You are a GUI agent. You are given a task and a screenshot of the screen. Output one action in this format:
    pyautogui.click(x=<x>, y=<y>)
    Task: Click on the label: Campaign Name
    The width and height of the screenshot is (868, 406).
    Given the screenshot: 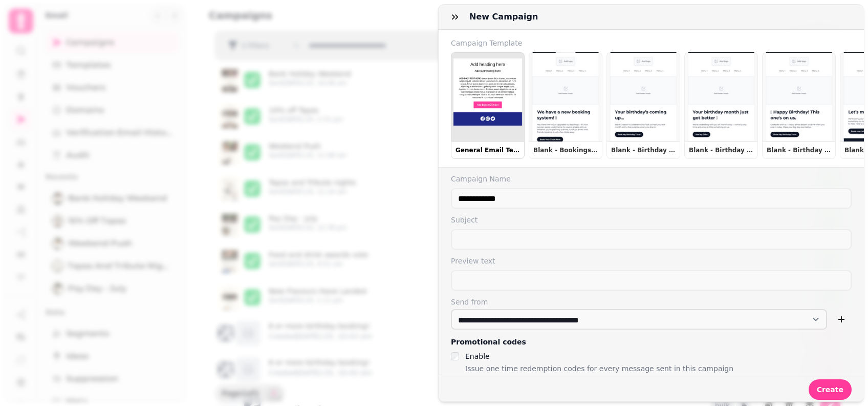 What is the action you would take?
    pyautogui.click(x=651, y=179)
    